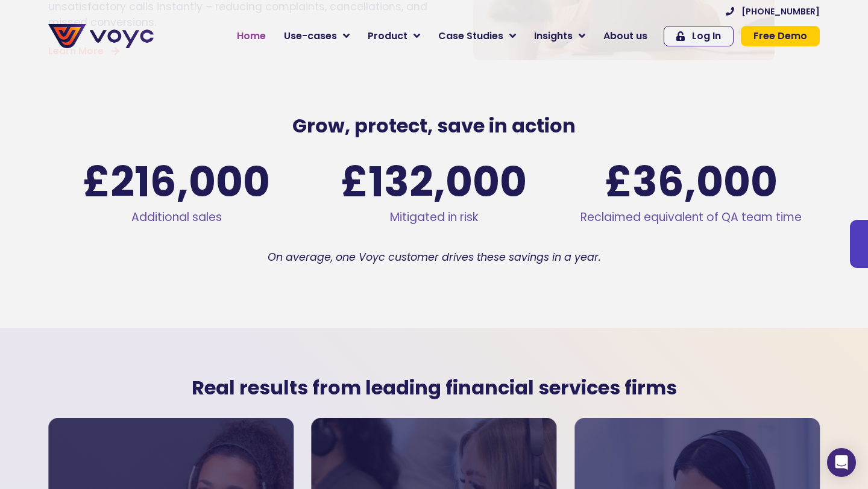 This screenshot has width=868, height=489. I want to click on img: voyc-full-logo, so click(101, 36).